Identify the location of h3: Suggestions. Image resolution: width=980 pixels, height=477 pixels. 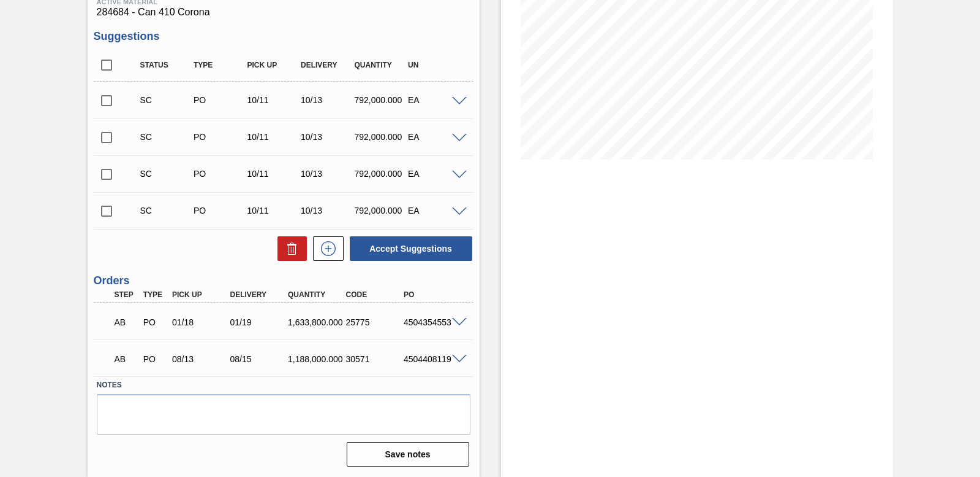
(283, 36).